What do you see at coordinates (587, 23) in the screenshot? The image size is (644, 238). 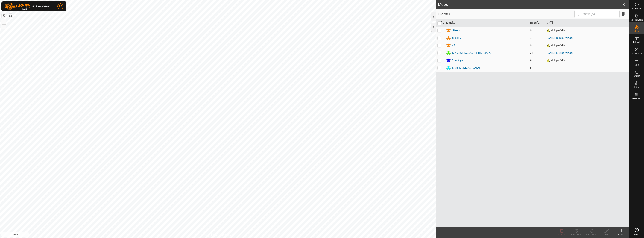 I see `th: VP` at bounding box center [587, 23].